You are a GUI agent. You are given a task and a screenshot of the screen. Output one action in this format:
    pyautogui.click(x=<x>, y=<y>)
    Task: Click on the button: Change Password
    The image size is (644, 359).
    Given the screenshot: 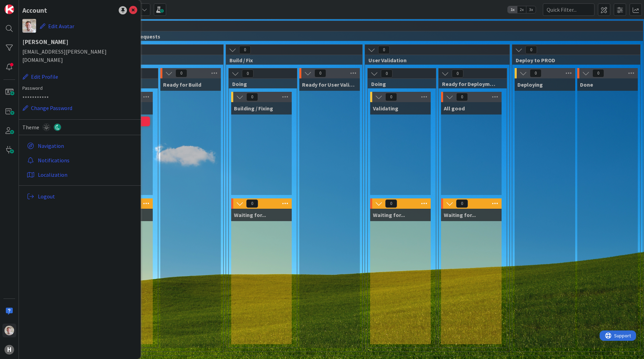 What is the action you would take?
    pyautogui.click(x=48, y=108)
    